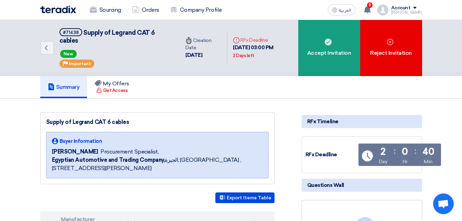 The width and height of the screenshot is (462, 221). I want to click on span: Important, so click(80, 64).